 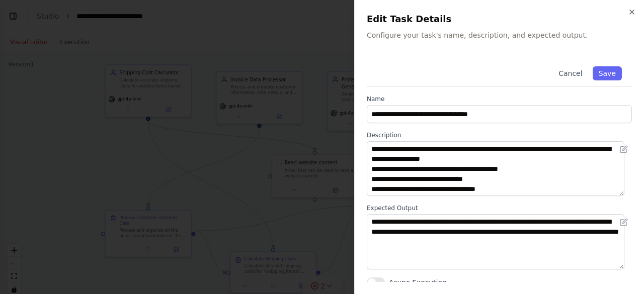 I want to click on button: Save, so click(x=607, y=73).